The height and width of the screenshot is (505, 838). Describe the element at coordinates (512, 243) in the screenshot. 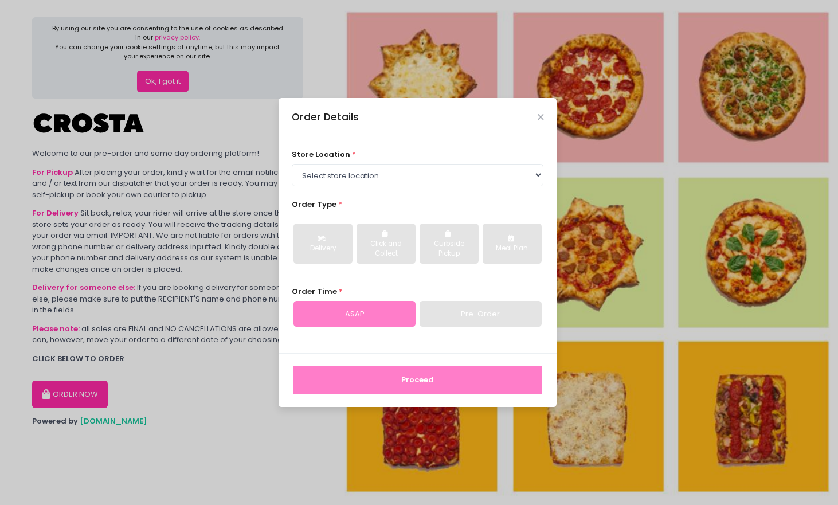

I see `button: Meal Plan` at that location.